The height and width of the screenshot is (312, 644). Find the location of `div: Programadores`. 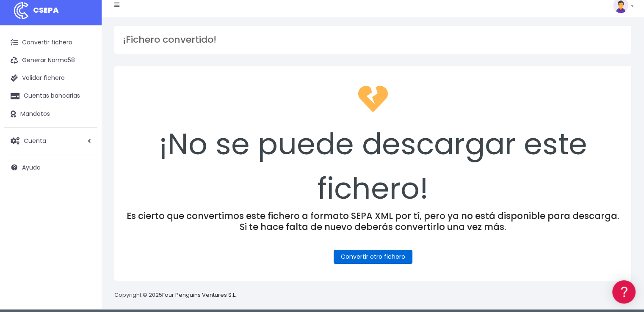

div: Programadores is located at coordinates (84, 207).